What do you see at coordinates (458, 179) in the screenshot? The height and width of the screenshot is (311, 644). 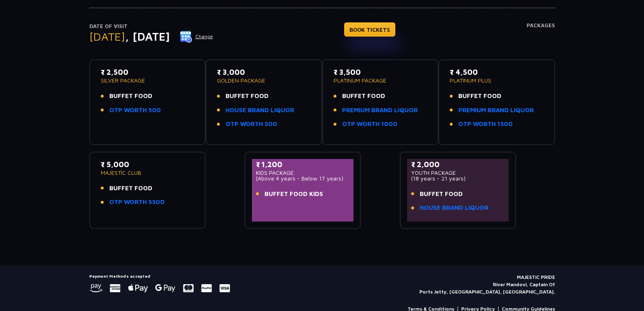 I see `p: (18 years - 21 years)` at bounding box center [458, 179].